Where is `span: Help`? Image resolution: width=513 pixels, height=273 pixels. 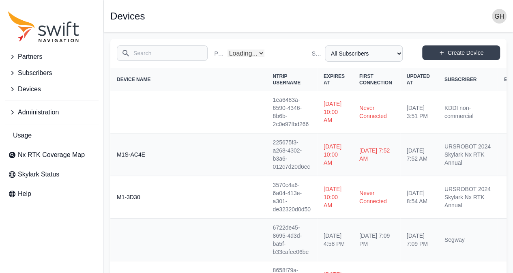
span: Help is located at coordinates (24, 194).